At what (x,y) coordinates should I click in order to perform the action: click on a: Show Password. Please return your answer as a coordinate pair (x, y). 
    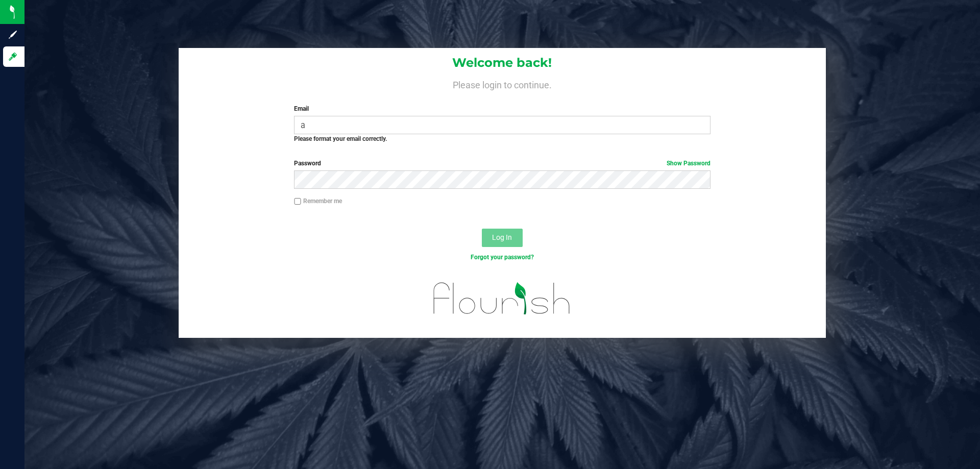
    Looking at the image, I should click on (689, 163).